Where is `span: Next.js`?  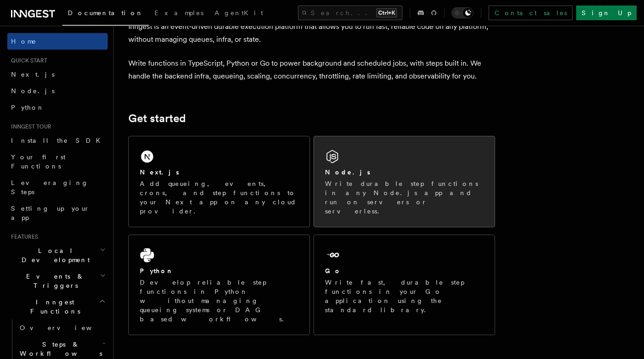
span: Next.js is located at coordinates (33, 74).